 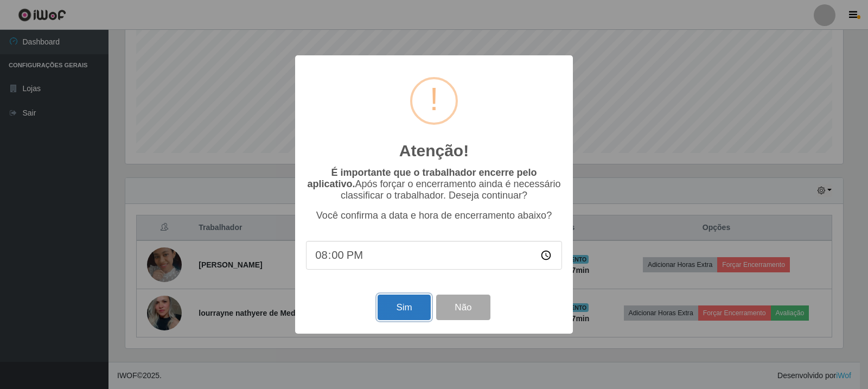 I want to click on button: Não, so click(x=463, y=307).